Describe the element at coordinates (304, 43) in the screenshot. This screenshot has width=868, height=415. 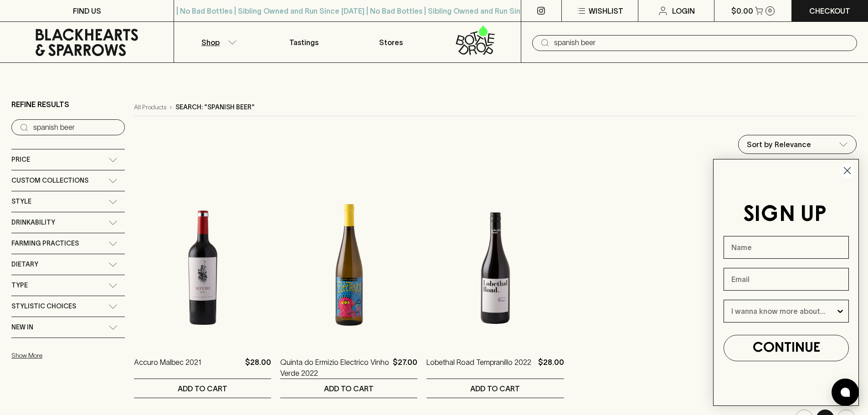
I see `p: Tastings` at that location.